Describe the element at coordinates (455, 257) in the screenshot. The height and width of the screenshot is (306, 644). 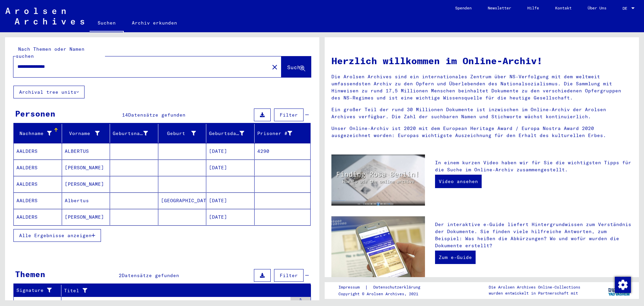
I see `a: Zum e-Guide` at that location.